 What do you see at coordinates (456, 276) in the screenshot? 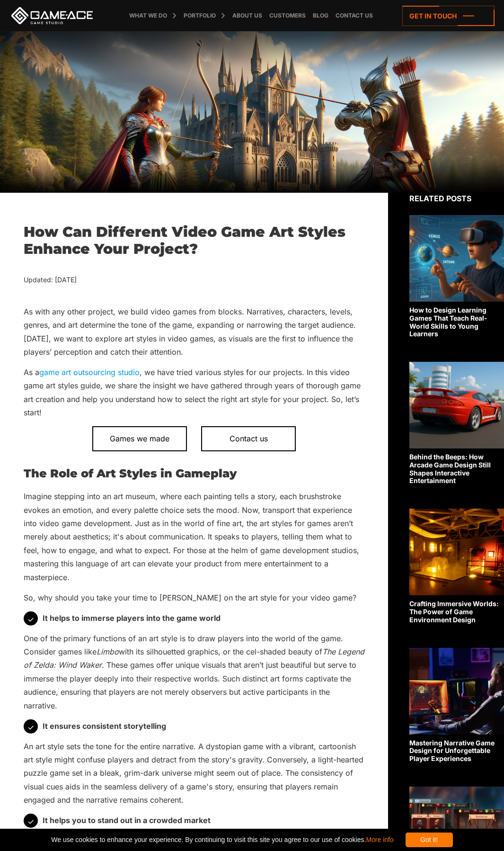
I see `a: How to Design Learning Games That Teach Real-World Skills to Young Learners` at bounding box center [456, 276].